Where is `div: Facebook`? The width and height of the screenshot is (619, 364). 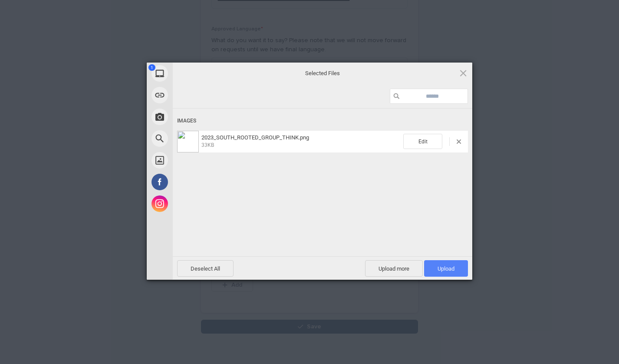
div: Facebook is located at coordinates (199, 182).